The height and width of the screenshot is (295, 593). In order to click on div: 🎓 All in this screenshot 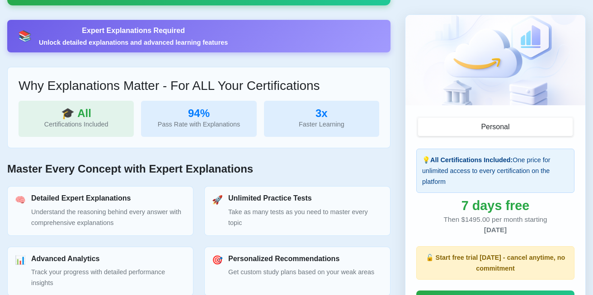, I will do `click(76, 114)`.